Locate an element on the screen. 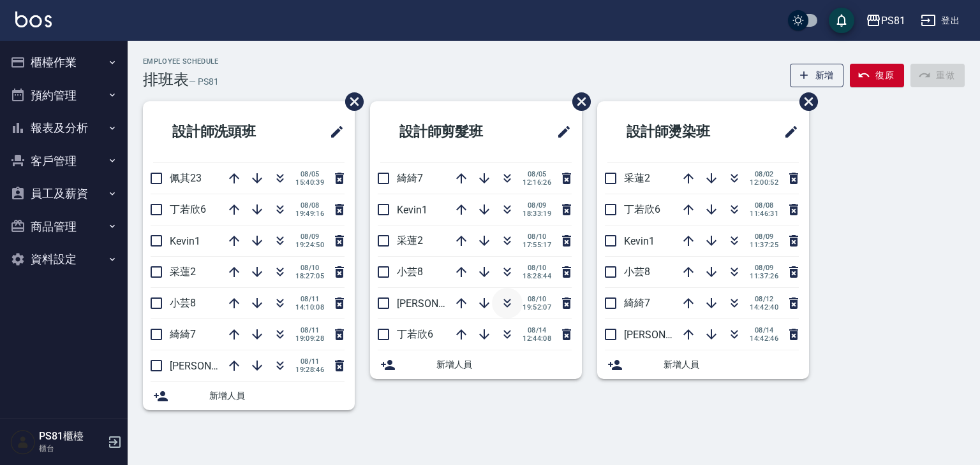 This screenshot has height=465, width=980. span: 08/12 is located at coordinates (764, 299).